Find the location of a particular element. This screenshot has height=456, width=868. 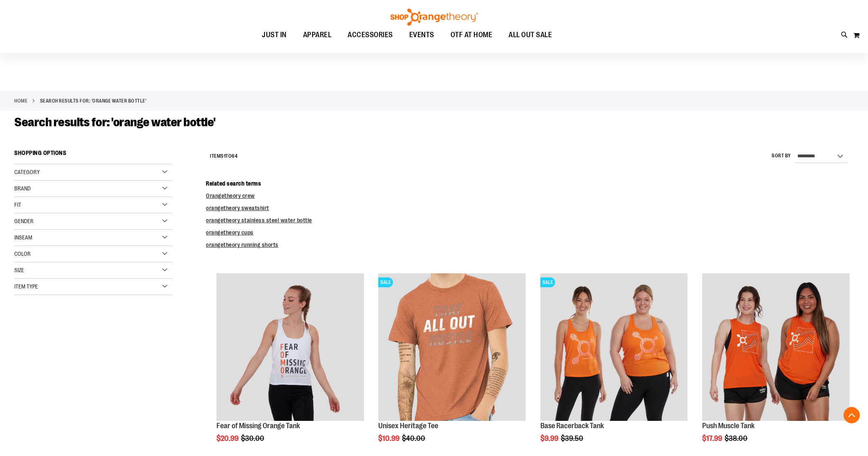

span: EVENTS is located at coordinates (421, 35).